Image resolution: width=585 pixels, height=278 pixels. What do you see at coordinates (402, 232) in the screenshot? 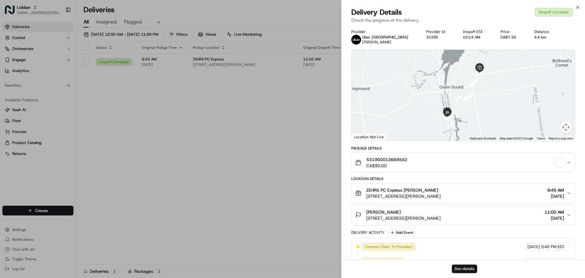
I see `button: Add Event` at bounding box center [402, 232].